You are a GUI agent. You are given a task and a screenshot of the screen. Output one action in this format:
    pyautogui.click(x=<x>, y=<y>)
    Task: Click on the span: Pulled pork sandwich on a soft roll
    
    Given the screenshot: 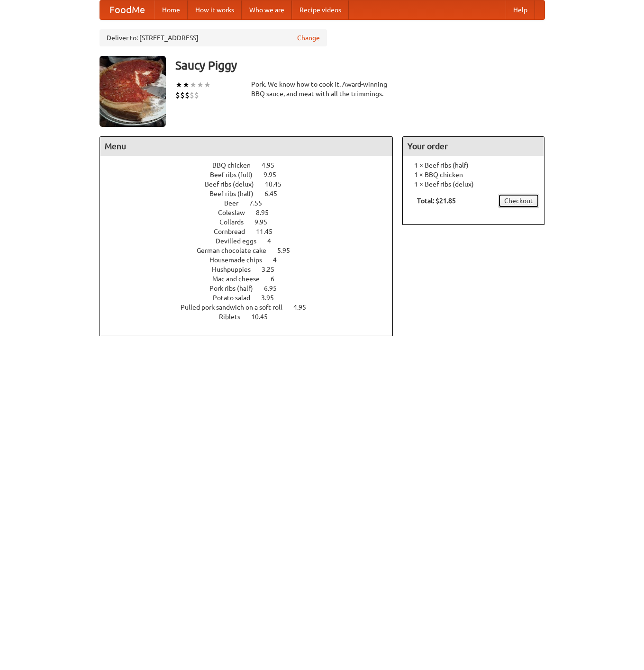 What is the action you would take?
    pyautogui.click(x=236, y=307)
    